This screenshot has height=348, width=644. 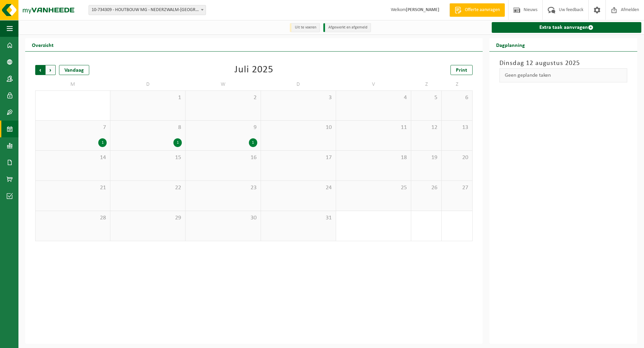 What do you see at coordinates (147, 218) in the screenshot?
I see `span: 29` at bounding box center [147, 218].